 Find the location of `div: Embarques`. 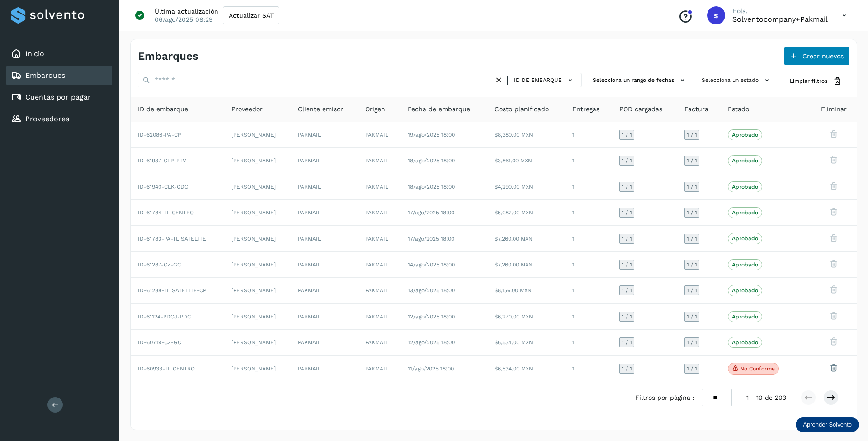

div: Embarques is located at coordinates (59, 75).